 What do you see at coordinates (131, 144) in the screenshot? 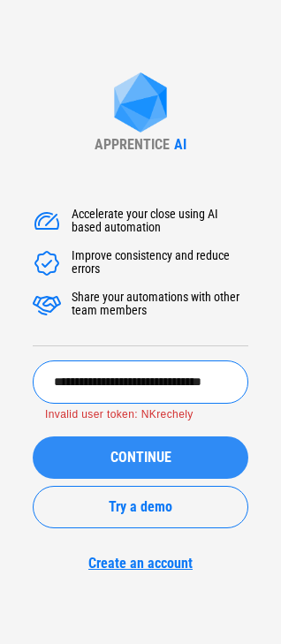
I see `div: APPRENTICE` at bounding box center [131, 144].